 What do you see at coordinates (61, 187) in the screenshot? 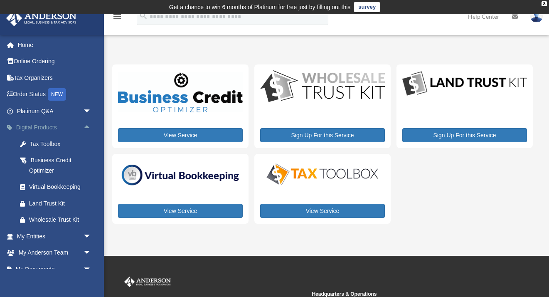
I see `div: Virtual Bookkeeping` at bounding box center [61, 187].